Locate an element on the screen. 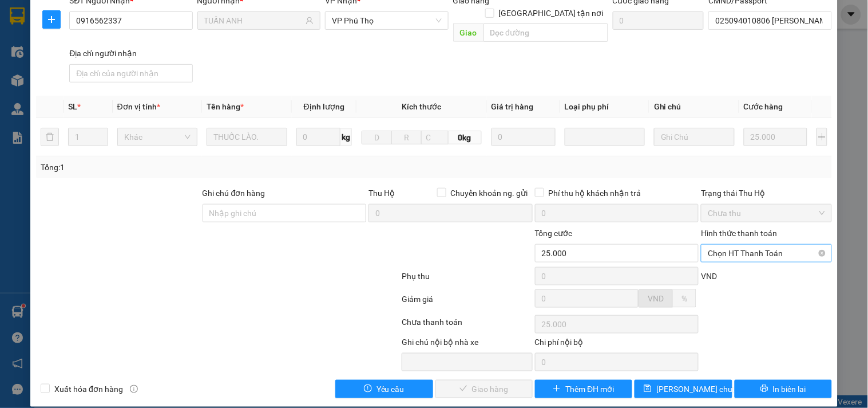 The image size is (868, 408). input: R is located at coordinates (406, 138).